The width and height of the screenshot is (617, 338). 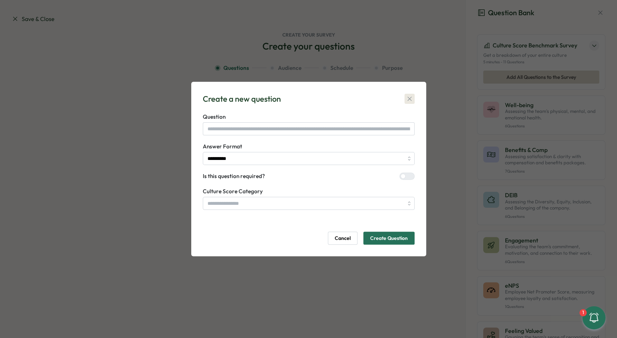 I want to click on button: 1, so click(x=594, y=317).